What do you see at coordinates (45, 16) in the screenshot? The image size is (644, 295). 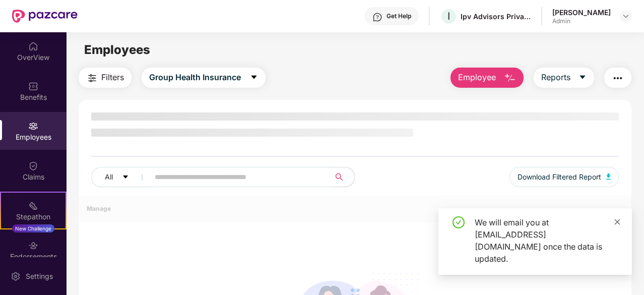 I see `img: New Pazcare Logo` at bounding box center [45, 16].